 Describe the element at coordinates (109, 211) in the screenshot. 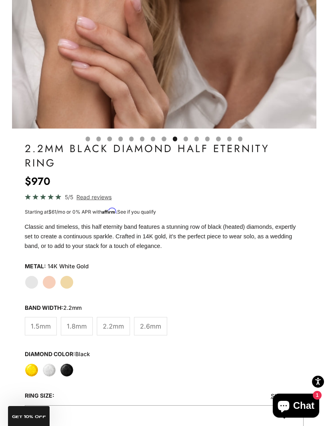

I see `span: Affirm` at that location.